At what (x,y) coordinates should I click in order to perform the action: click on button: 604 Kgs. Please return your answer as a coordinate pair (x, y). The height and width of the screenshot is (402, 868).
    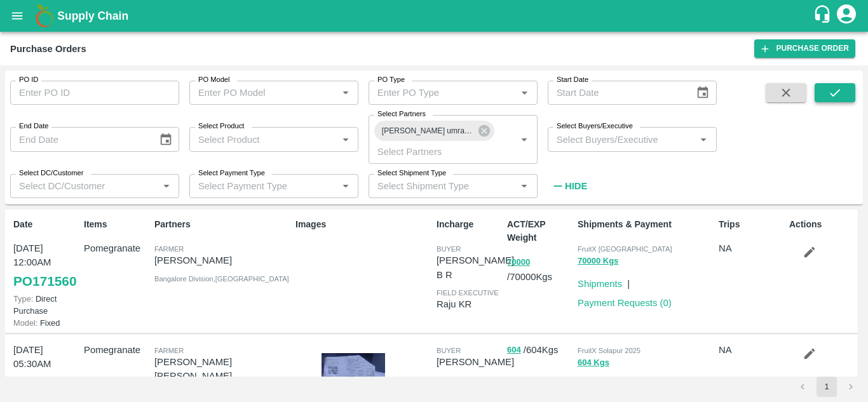
    Looking at the image, I should click on (594, 363).